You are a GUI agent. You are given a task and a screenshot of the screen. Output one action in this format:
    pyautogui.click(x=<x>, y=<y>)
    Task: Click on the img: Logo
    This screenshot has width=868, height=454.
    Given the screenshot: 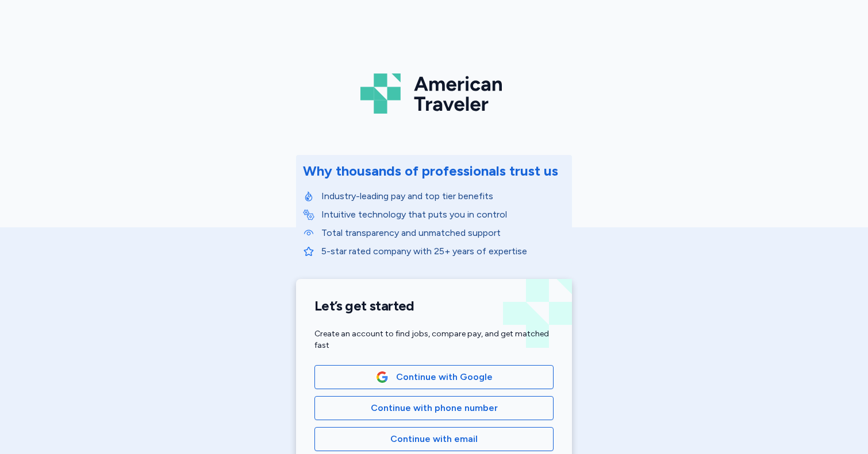 What is the action you would take?
    pyautogui.click(x=434, y=93)
    